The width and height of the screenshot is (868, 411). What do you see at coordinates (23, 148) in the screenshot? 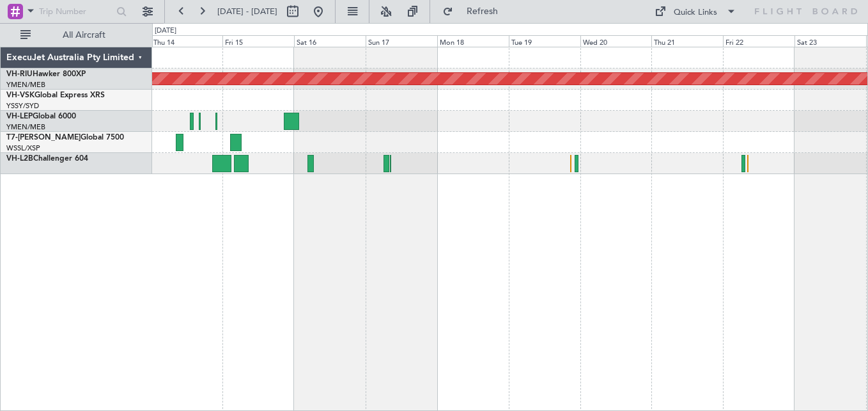
I see `a: WSSL/XSP` at bounding box center [23, 148].